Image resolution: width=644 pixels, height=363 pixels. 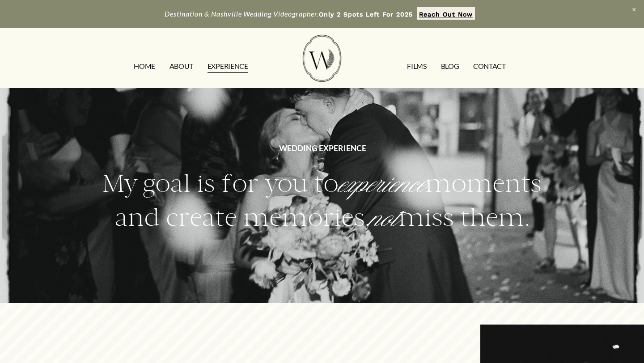 What do you see at coordinates (228, 67) in the screenshot?
I see `a: EXPERIENCE` at bounding box center [228, 67].